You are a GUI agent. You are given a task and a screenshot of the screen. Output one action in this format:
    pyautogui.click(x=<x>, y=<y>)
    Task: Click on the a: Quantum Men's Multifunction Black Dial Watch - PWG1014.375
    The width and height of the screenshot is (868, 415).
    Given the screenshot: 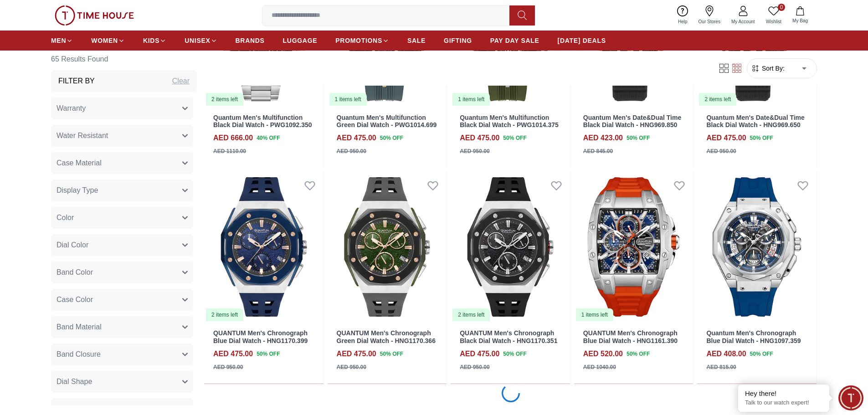 What is the action you would take?
    pyautogui.click(x=509, y=121)
    